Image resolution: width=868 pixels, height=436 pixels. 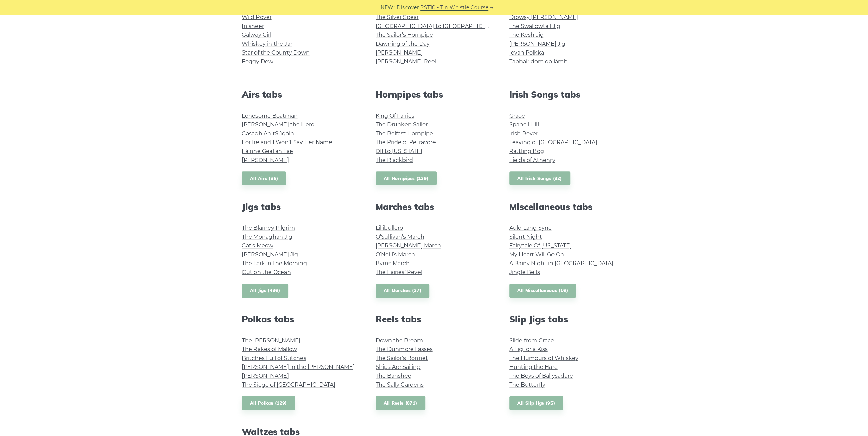 I want to click on a: Silent Night, so click(x=525, y=237).